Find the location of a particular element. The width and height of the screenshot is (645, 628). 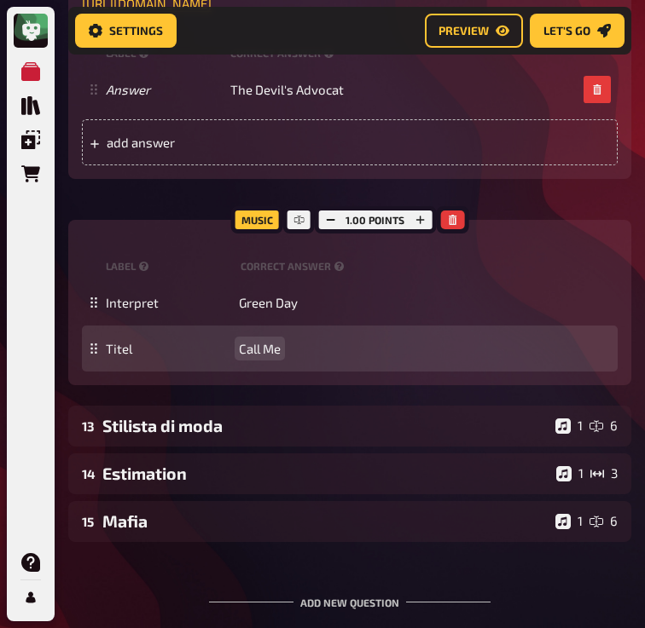

span: The Devil's Advocat is located at coordinates (287, 90).